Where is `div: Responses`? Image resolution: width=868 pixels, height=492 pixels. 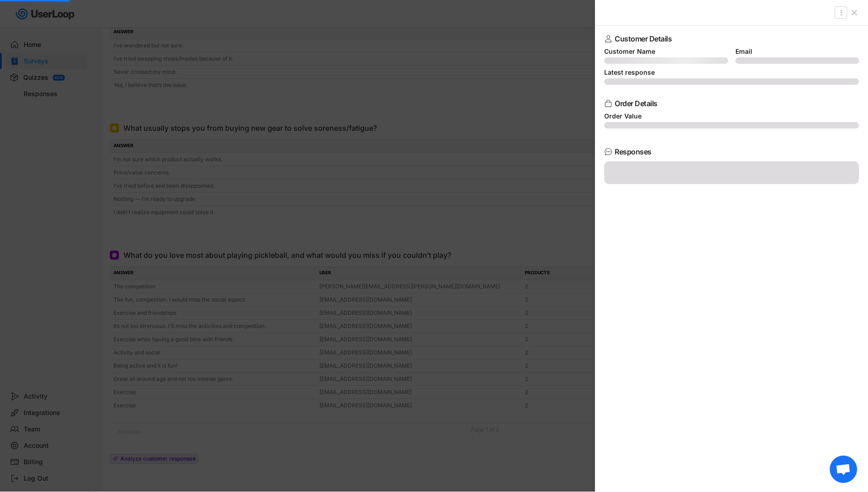
div: Responses is located at coordinates (730, 152).